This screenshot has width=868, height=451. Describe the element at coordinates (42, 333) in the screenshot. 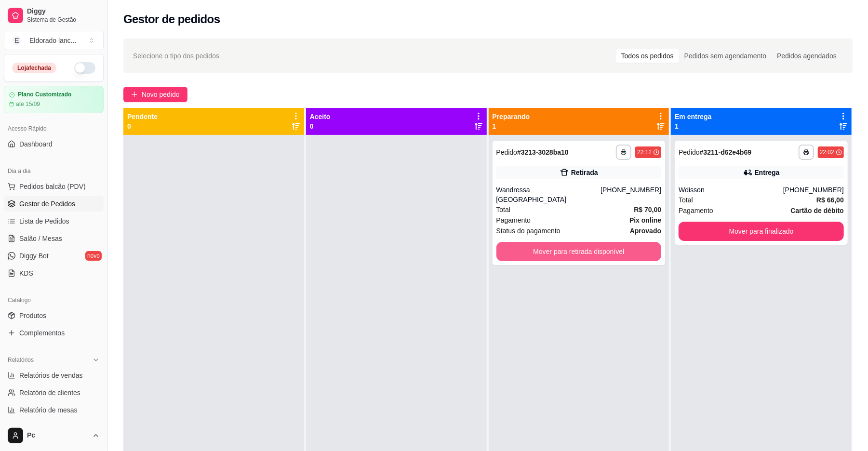

I see `span: Complementos` at that location.